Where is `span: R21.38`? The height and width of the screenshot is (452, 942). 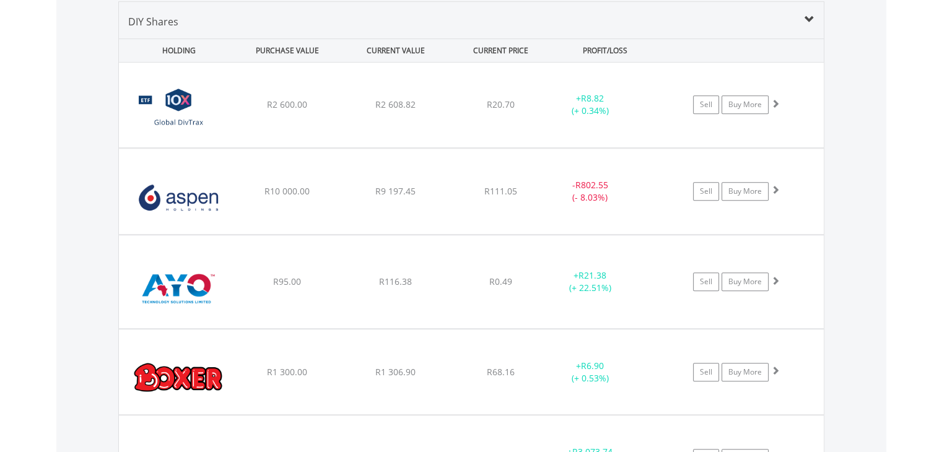 span: R21.38 is located at coordinates (592, 275).